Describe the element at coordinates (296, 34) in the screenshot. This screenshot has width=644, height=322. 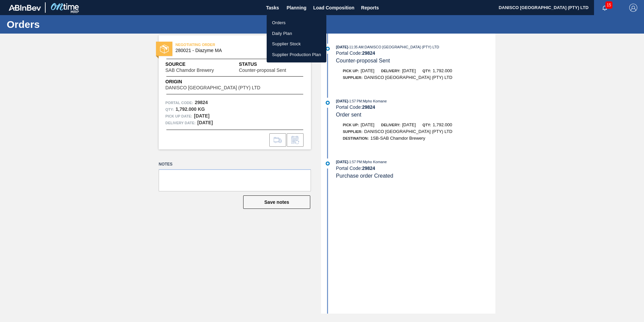
I see `li: Daily Plan` at that location.